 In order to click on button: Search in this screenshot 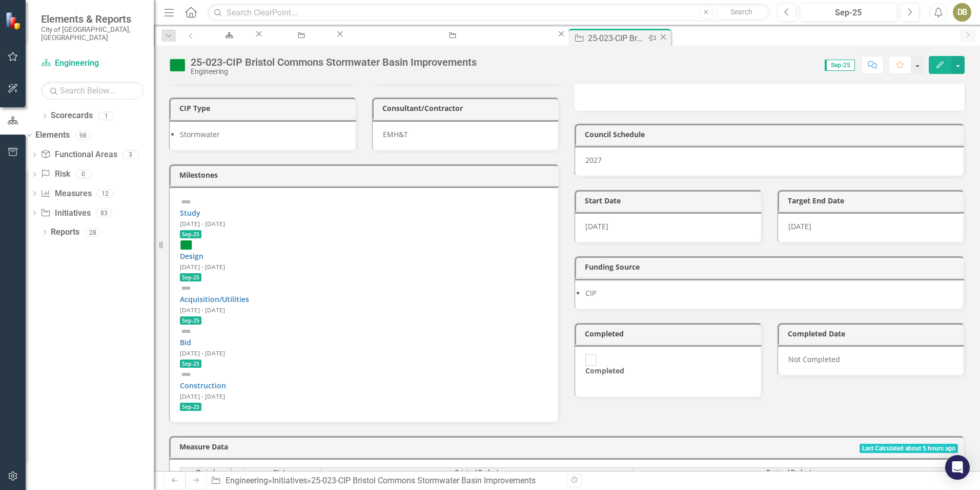, I will do `click(742, 12)`.